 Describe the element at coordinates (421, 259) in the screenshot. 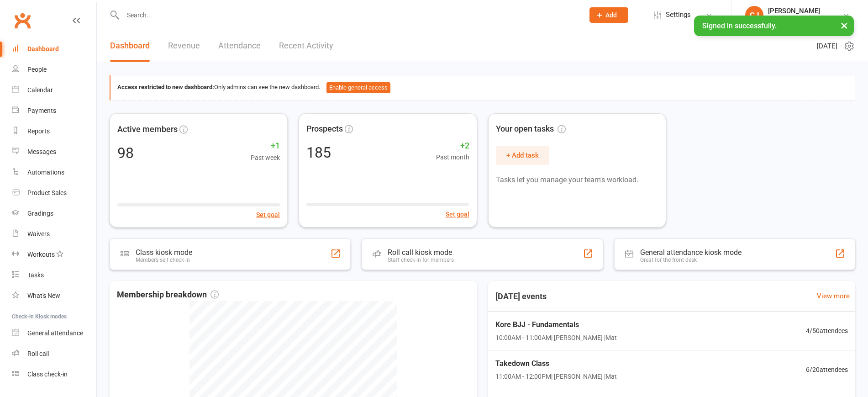

I see `div: Staff check-in for members` at that location.